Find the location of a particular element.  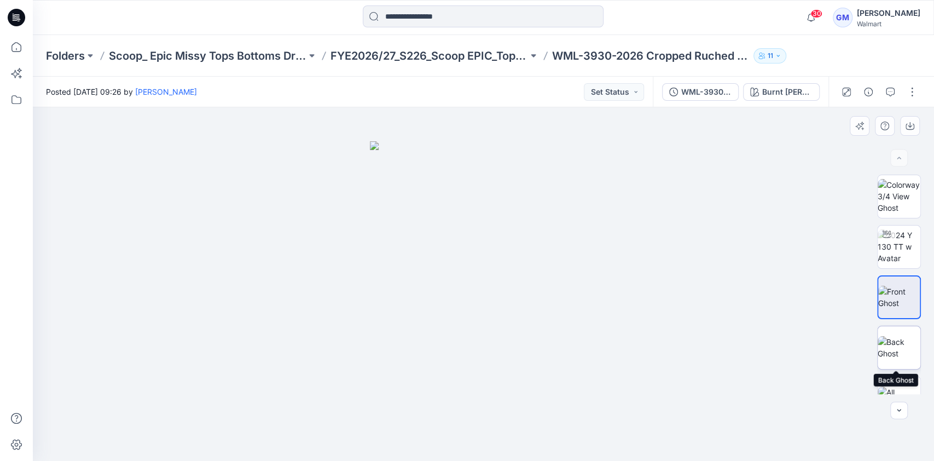

p: FYE2026/27_S226_Scoop EPIC_Top & Bottom is located at coordinates (429, 56).